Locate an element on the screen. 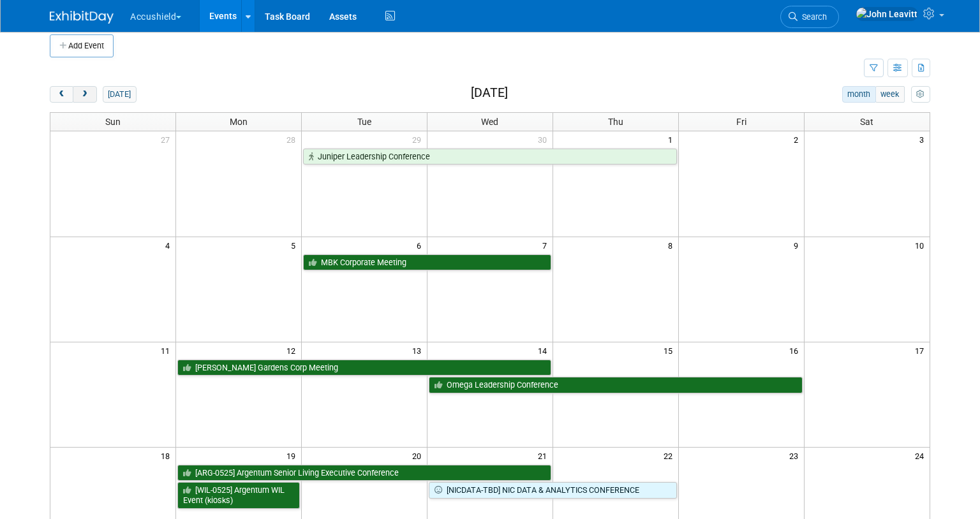  span: Mon is located at coordinates (239, 122).